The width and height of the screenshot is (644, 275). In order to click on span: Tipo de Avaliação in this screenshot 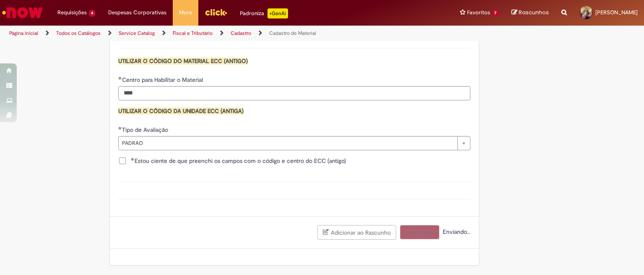, I will do `click(146, 130)`.